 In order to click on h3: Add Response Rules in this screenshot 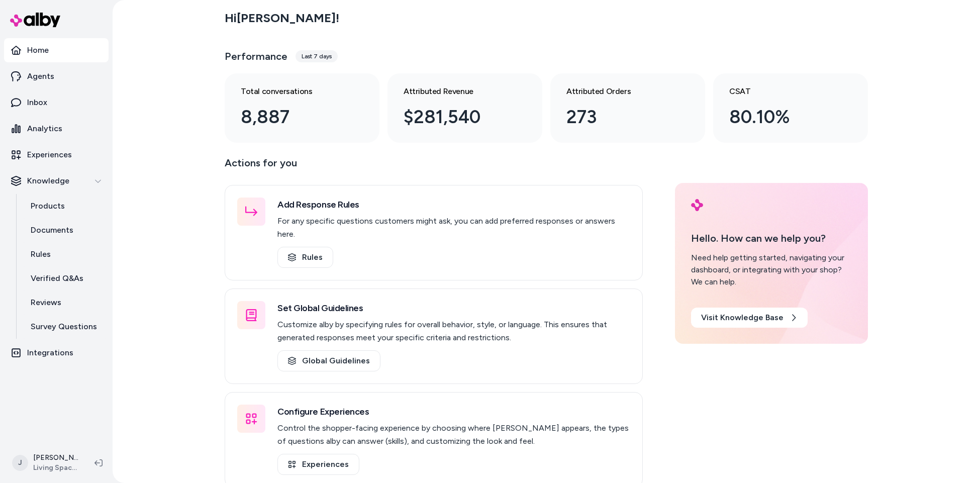, I will do `click(454, 204)`.